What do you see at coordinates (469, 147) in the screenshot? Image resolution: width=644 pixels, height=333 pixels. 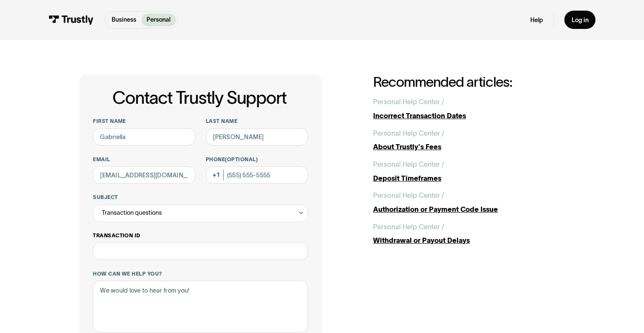 I see `div: About Trustly's Fees` at bounding box center [469, 147].